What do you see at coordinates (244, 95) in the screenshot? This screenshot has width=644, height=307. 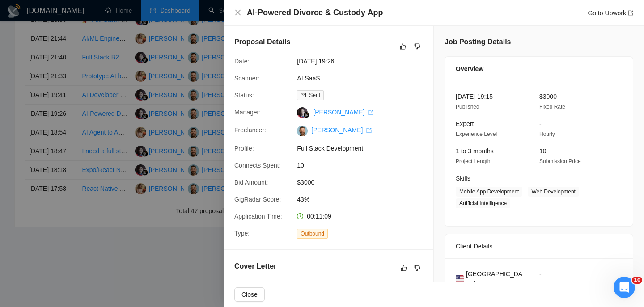 I see `span: Status:` at bounding box center [244, 95].